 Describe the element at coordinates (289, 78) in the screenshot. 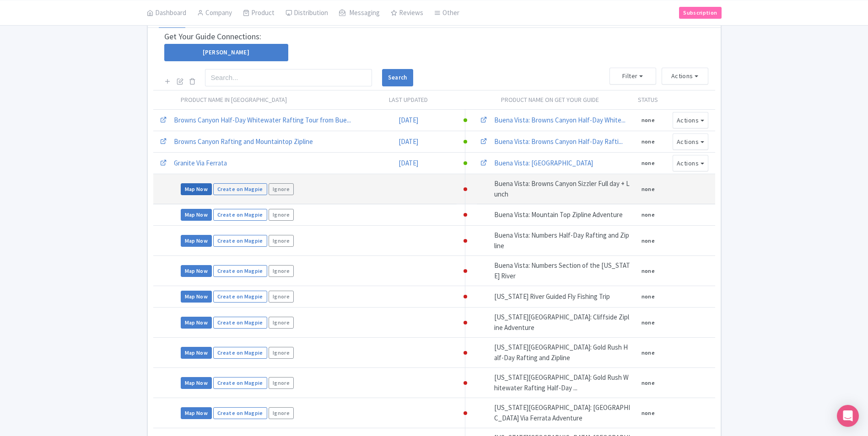

I see `input: Search...` at that location.